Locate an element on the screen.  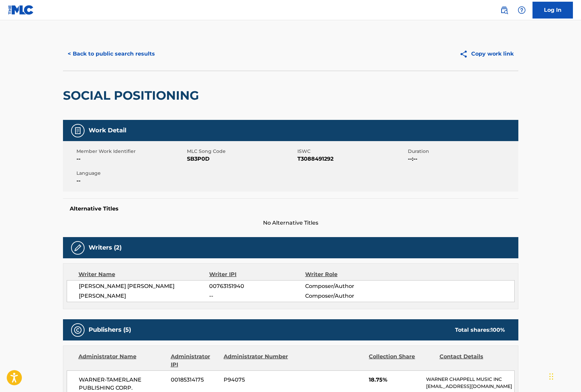
img: help is located at coordinates (522, 10).